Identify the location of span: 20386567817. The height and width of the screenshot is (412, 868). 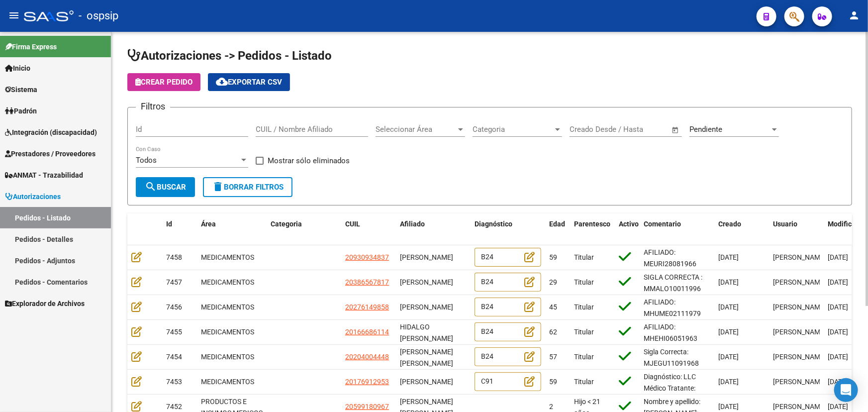
(367, 282).